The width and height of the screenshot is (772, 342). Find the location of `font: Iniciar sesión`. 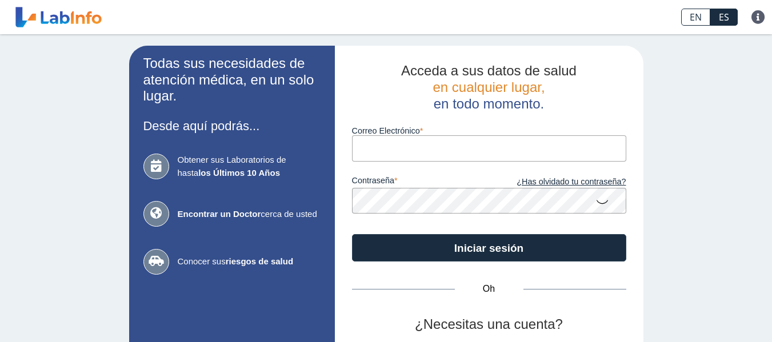

font: Iniciar sesión is located at coordinates (489, 248).